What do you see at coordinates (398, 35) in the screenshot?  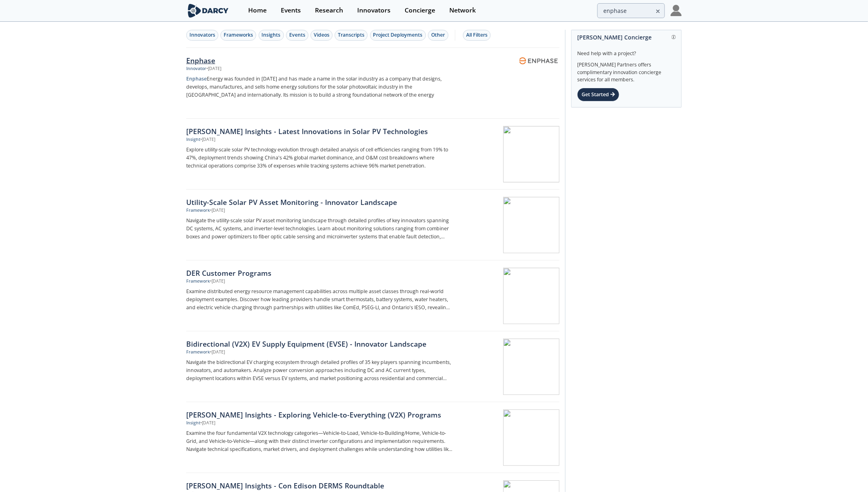 I see `div: Project Deployments` at bounding box center [398, 35].